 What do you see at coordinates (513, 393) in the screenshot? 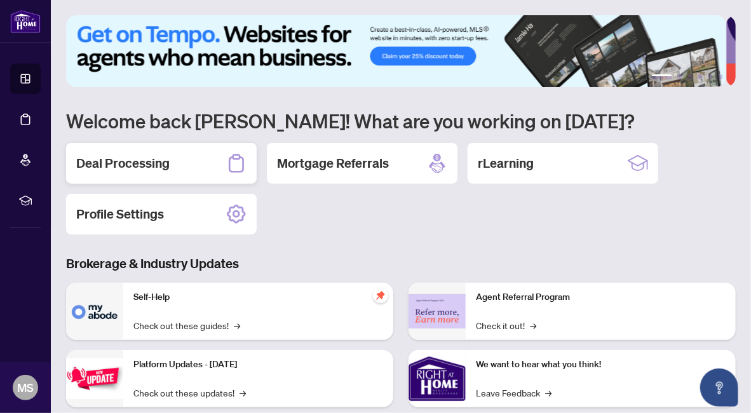
I see `a: Leave Feedback→` at bounding box center [513, 393].